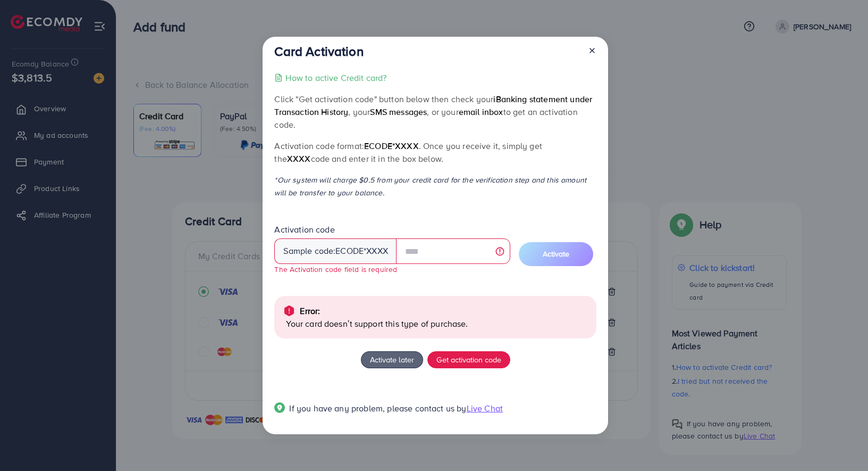  I want to click on p: Your card doesn’t support this type of purchase., so click(437, 324).